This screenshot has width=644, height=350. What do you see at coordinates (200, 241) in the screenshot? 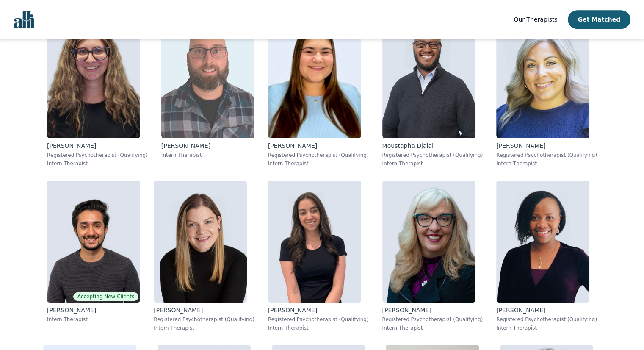
I see `img: Kate_Gibson` at bounding box center [200, 241].